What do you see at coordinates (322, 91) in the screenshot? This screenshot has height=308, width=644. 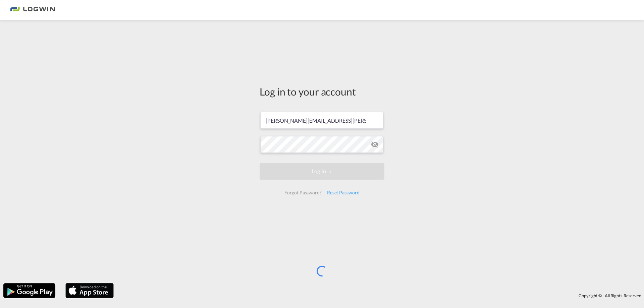 I see `div: Log in to your account` at bounding box center [322, 91].